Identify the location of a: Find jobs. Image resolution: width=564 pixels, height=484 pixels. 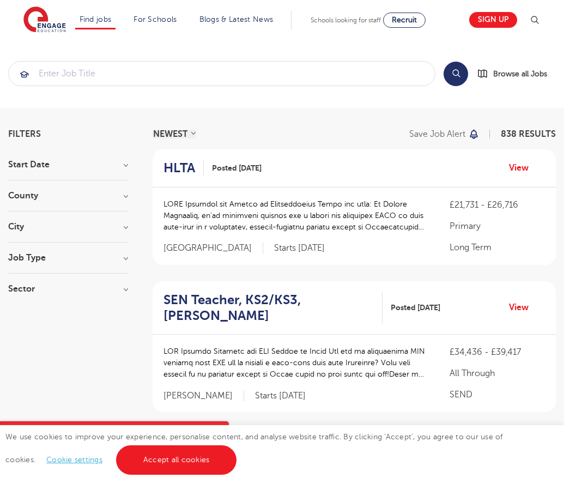
(95, 19).